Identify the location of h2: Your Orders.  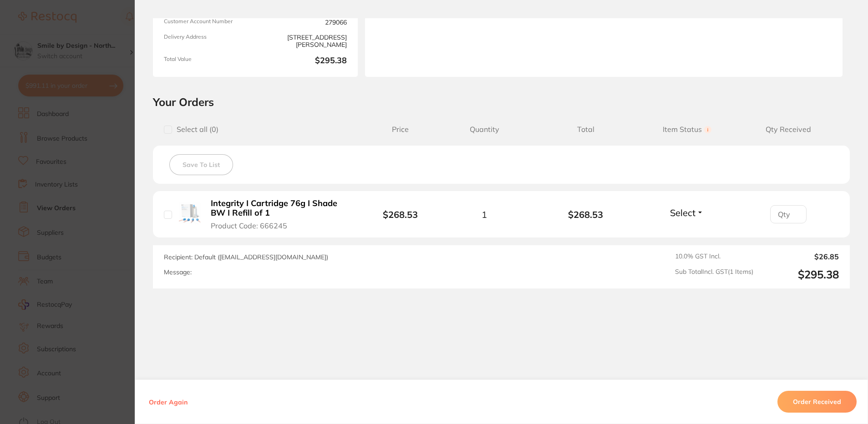
(502, 102).